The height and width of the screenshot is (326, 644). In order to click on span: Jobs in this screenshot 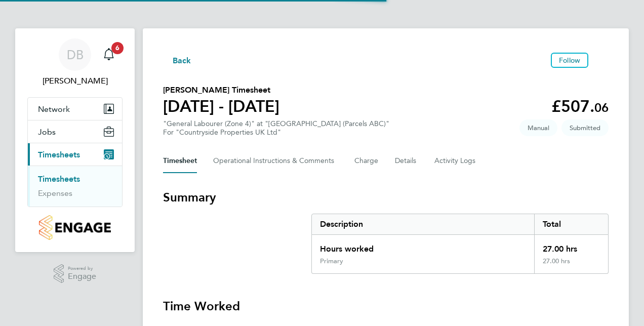, I will do `click(46, 131)`.